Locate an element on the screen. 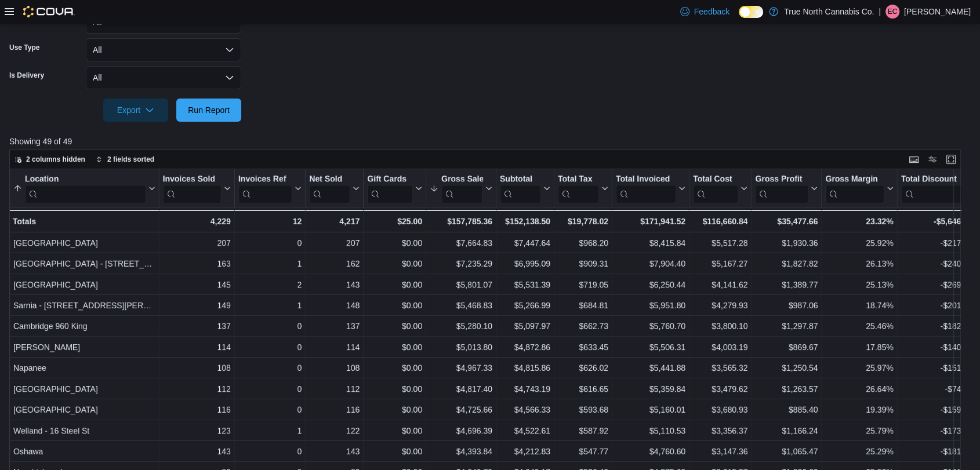  div: $4,817.40 is located at coordinates (461, 389).